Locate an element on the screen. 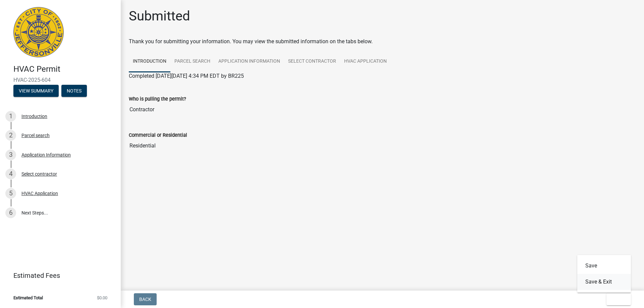 The height and width of the screenshot is (308, 644). div: 1 is located at coordinates (11, 116).